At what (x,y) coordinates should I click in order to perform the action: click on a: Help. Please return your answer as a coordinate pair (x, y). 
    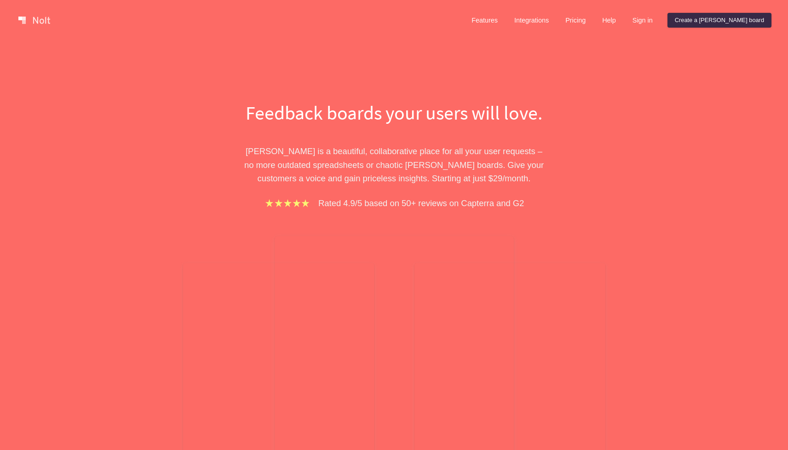
    Looking at the image, I should click on (609, 20).